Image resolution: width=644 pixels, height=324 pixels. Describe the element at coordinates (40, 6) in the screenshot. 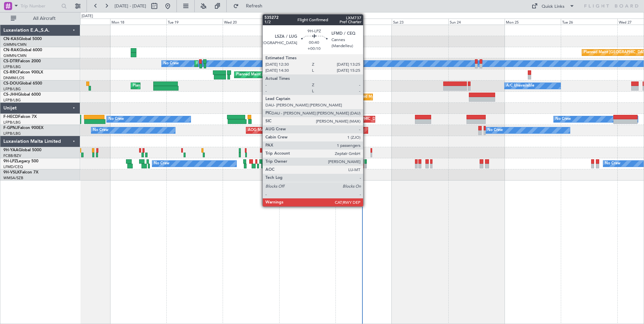

I see `input: Trip Number` at that location.